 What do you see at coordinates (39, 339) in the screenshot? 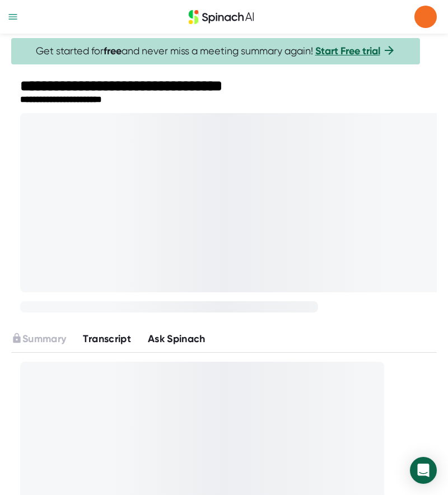
I see `button: Summary` at bounding box center [39, 339].